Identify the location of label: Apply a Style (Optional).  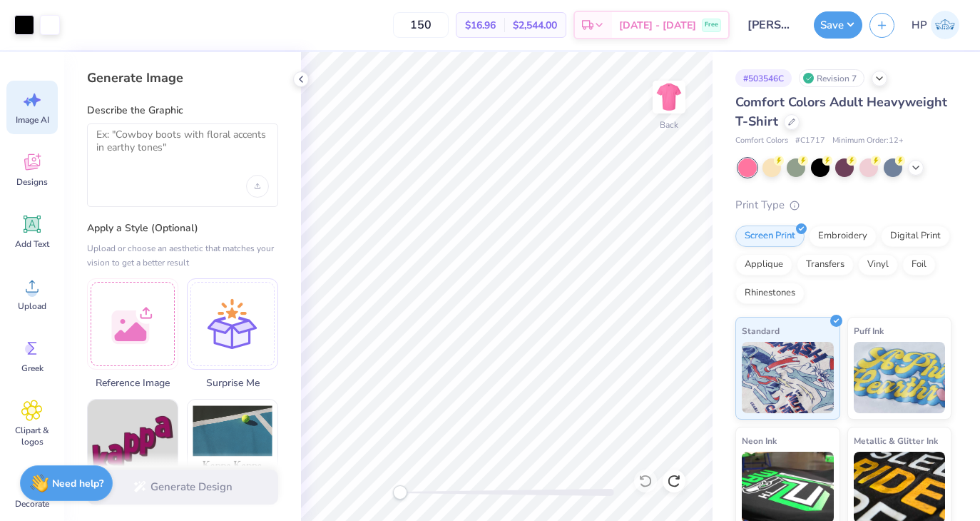
(183, 229).